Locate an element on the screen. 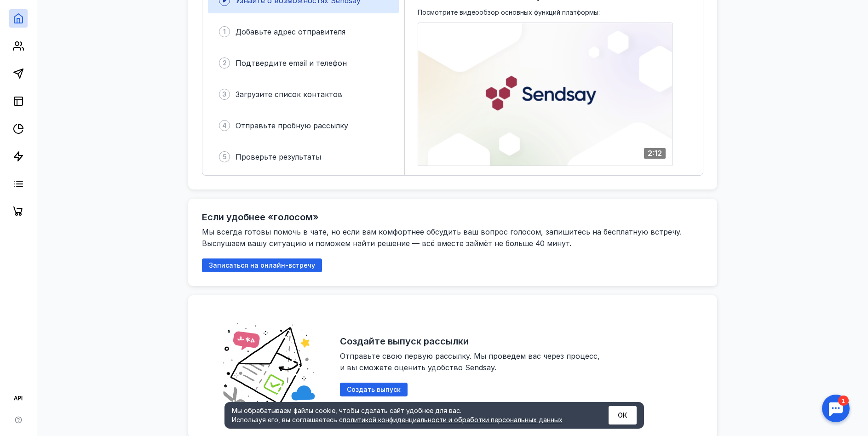  span: Проверьте результаты is located at coordinates (278, 157).